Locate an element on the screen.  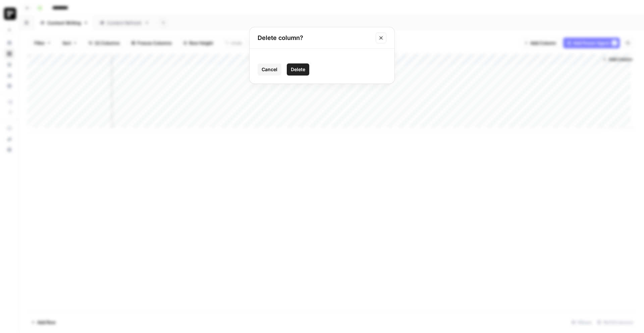
button: Close modal is located at coordinates (381, 38).